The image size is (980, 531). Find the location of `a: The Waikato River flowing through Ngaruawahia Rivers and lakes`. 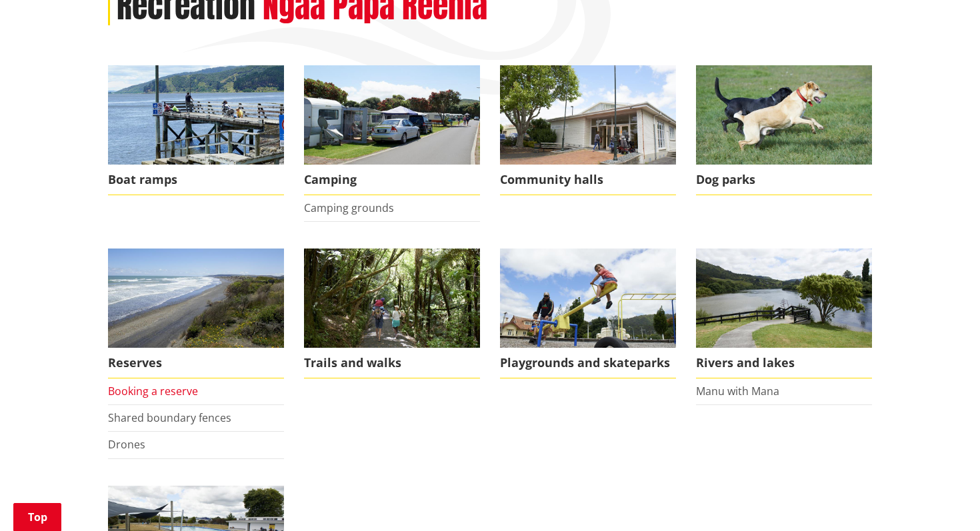

a: The Waikato River flowing through Ngaruawahia Rivers and lakes is located at coordinates (784, 313).